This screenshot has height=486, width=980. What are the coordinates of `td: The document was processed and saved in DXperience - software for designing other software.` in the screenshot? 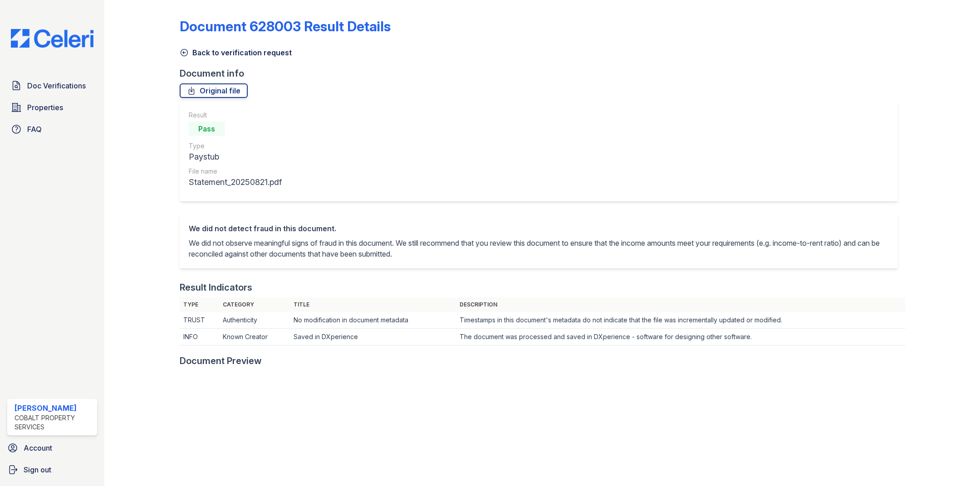 It's located at (680, 337).